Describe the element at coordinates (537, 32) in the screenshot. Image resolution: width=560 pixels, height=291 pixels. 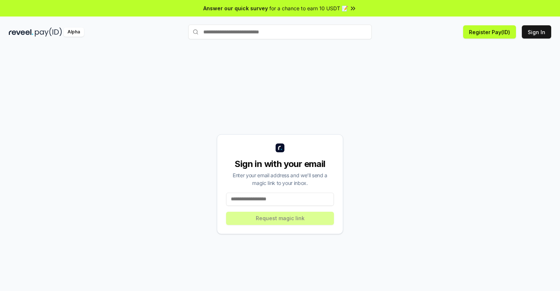
I see `button: Sign In` at that location.